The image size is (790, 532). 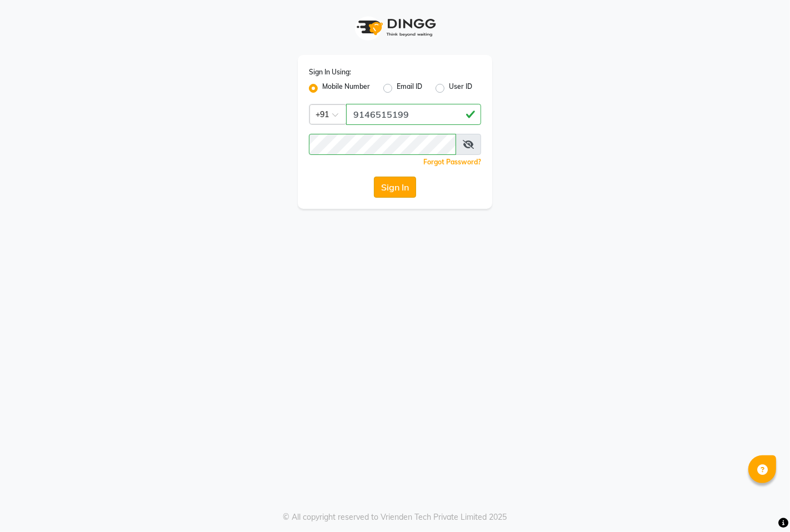 I want to click on label: User ID, so click(x=461, y=88).